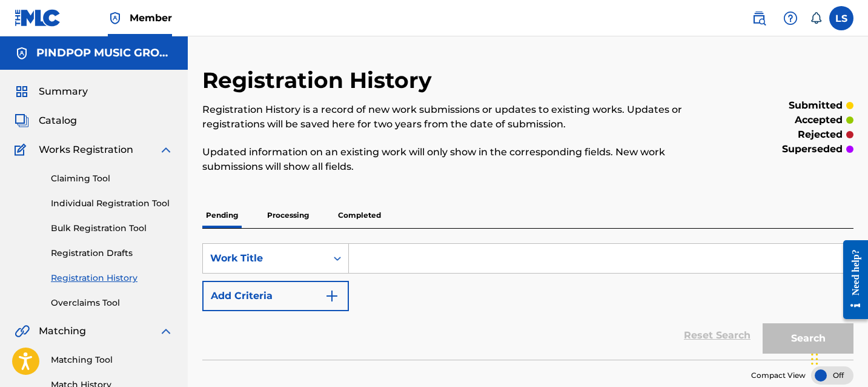 The width and height of the screenshot is (868, 387). I want to click on h5: PINDPOP MUSIC GROUP, so click(105, 53).